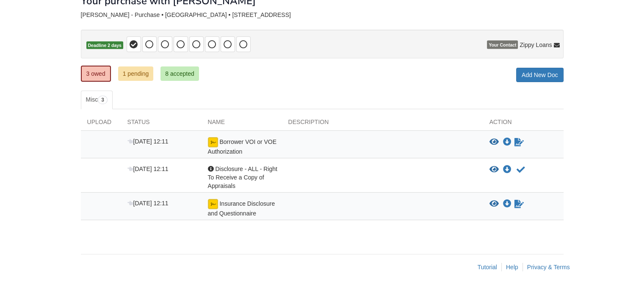 This screenshot has width=644, height=287. Describe the element at coordinates (507, 142) in the screenshot. I see `a: Download Borrower VOI or VOE Authorization` at that location.